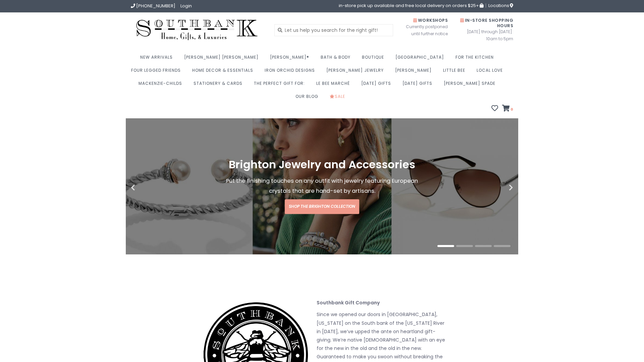  What do you see at coordinates (501, 5) in the screenshot?
I see `span: Locations` at bounding box center [501, 5].